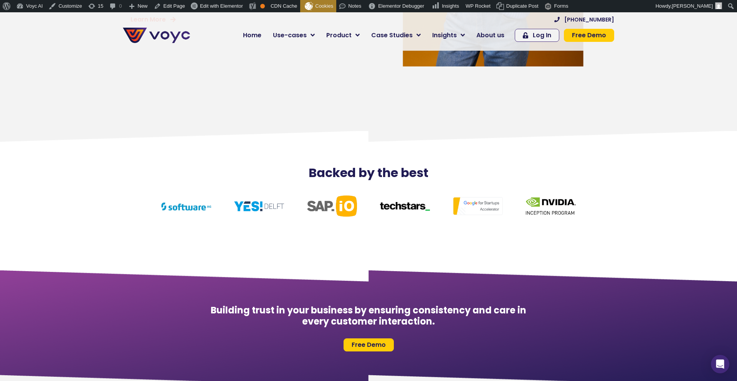 The image size is (737, 381). What do you see at coordinates (294, 35) in the screenshot?
I see `a: Use-cases` at bounding box center [294, 35].